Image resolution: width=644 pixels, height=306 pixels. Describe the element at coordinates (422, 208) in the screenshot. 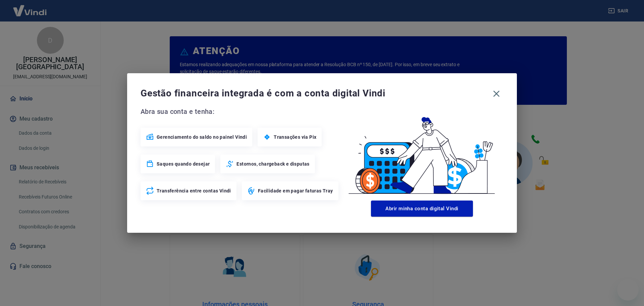

I see `button: Abrir minha conta digital Vindi` at that location.